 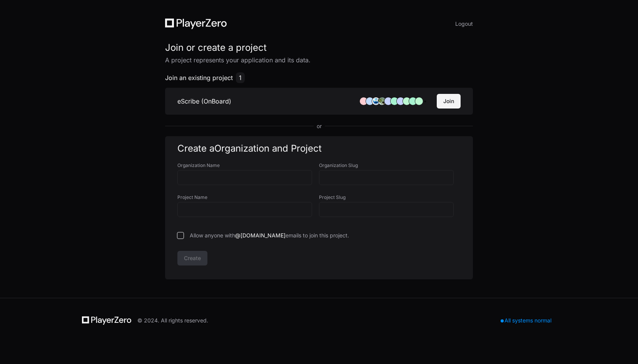 I want to click on label: Project Slug, so click(x=390, y=197).